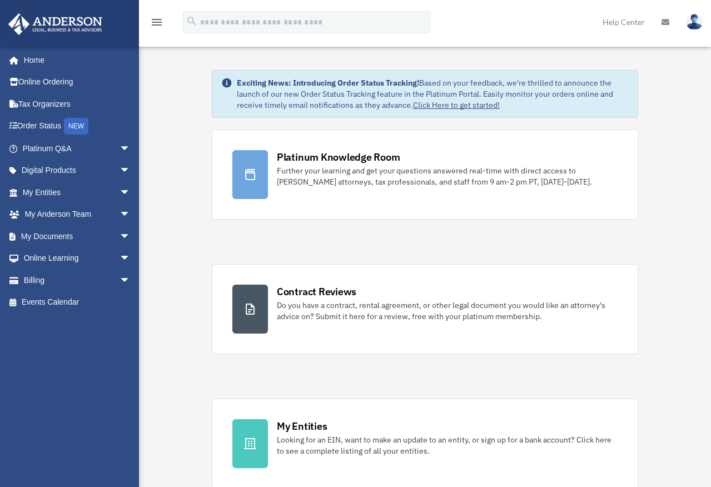 This screenshot has height=487, width=711. Describe the element at coordinates (425, 175) in the screenshot. I see `a: Platinum Knowledge Room Further your learning and get your questions answered real-time with dire...` at that location.